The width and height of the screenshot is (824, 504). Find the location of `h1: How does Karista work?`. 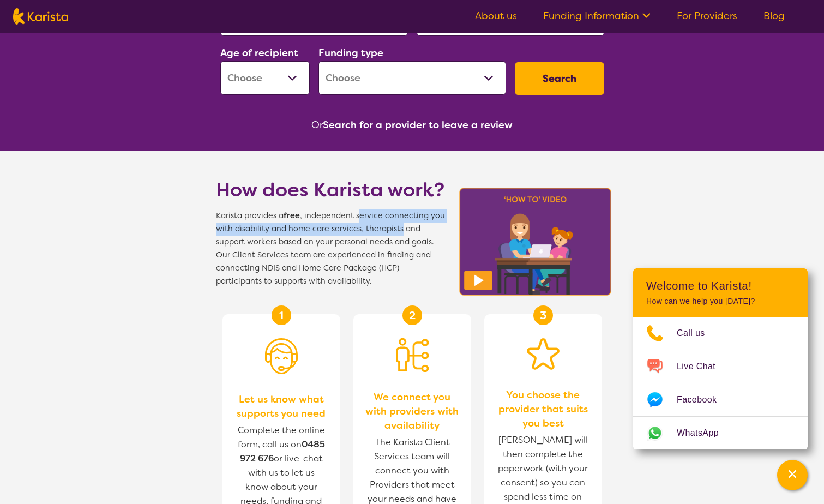

h1: How does Karista work? is located at coordinates (331, 190).